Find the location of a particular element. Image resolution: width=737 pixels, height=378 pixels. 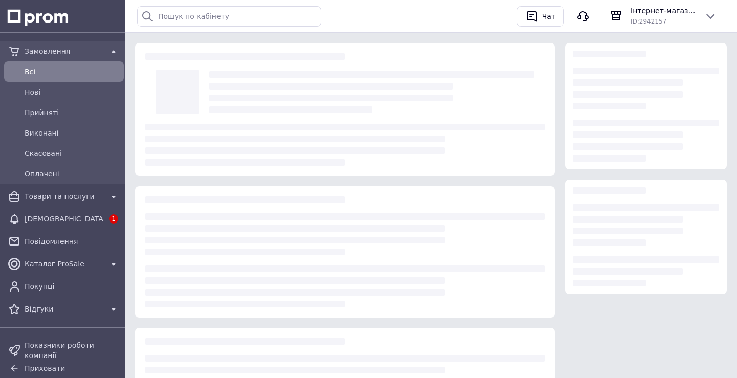

input: Пошук по кабінету is located at coordinates (229, 16).